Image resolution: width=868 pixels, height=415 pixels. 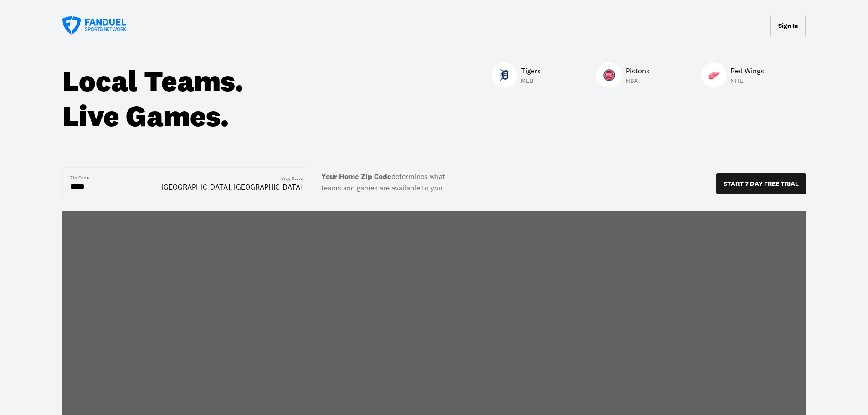 I want to click on div: City, State, so click(x=292, y=179).